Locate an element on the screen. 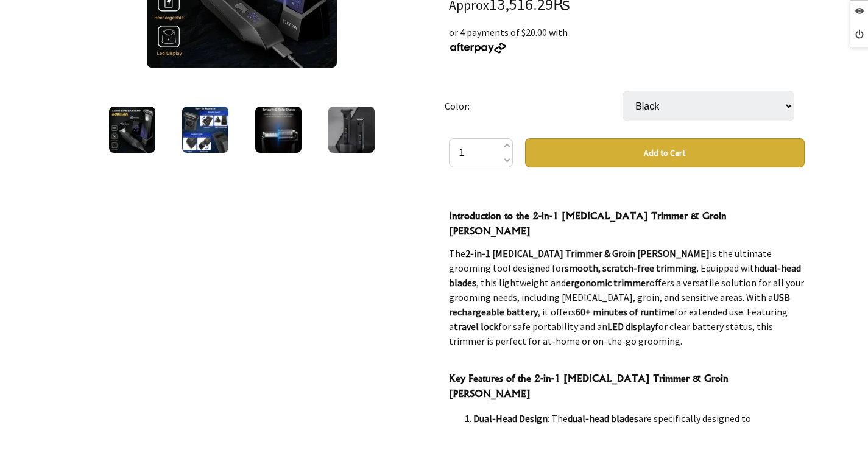  strong: 60+ minutes of runtime is located at coordinates (624, 312).